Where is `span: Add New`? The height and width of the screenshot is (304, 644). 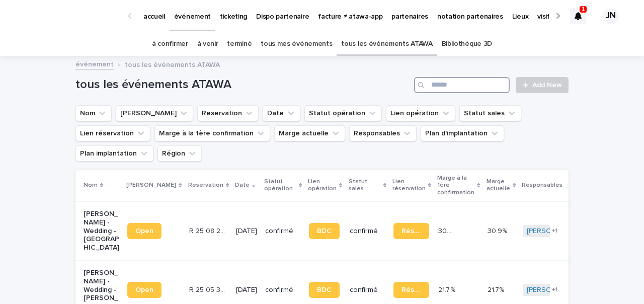 span: Add New is located at coordinates (547, 85).